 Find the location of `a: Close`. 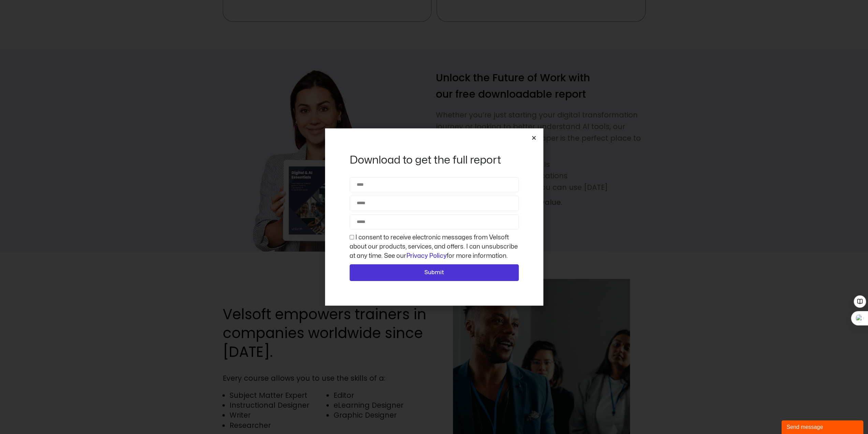

a: Close is located at coordinates (534, 138).